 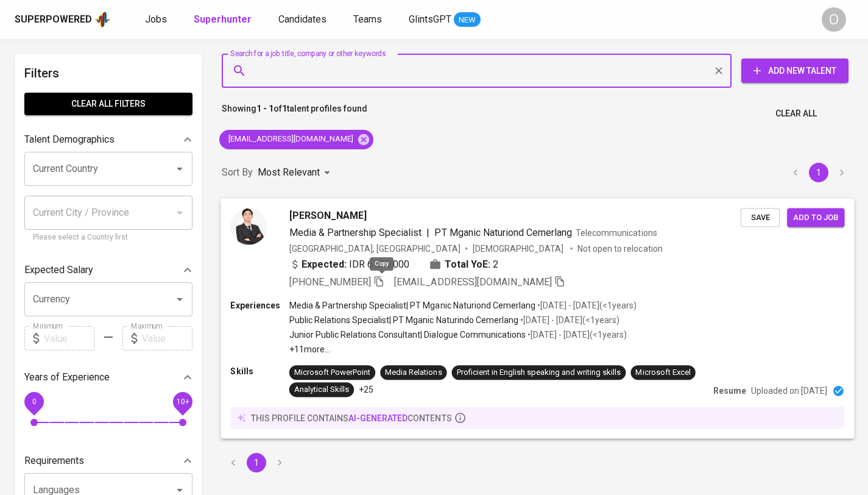 I want to click on span: 0, so click(x=33, y=402).